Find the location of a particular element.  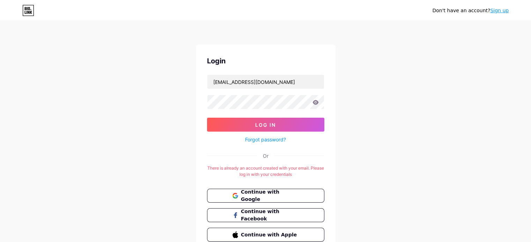

button: Log In is located at coordinates (265, 125).